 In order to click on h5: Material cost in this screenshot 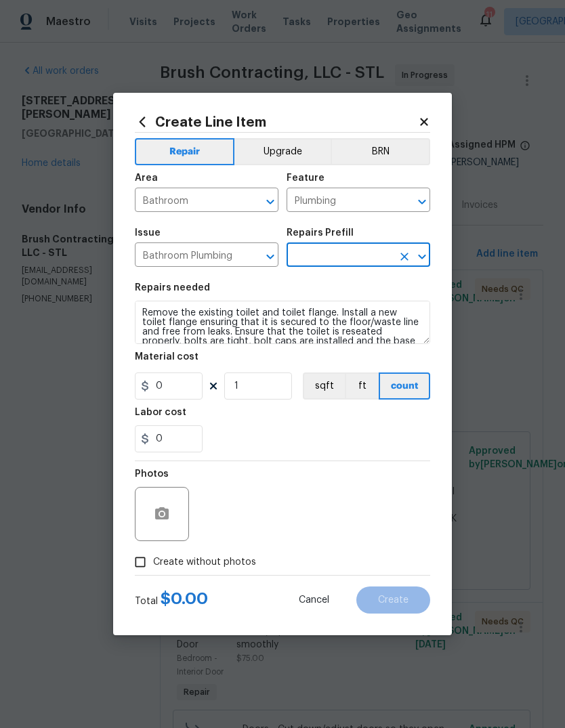, I will do `click(167, 357)`.